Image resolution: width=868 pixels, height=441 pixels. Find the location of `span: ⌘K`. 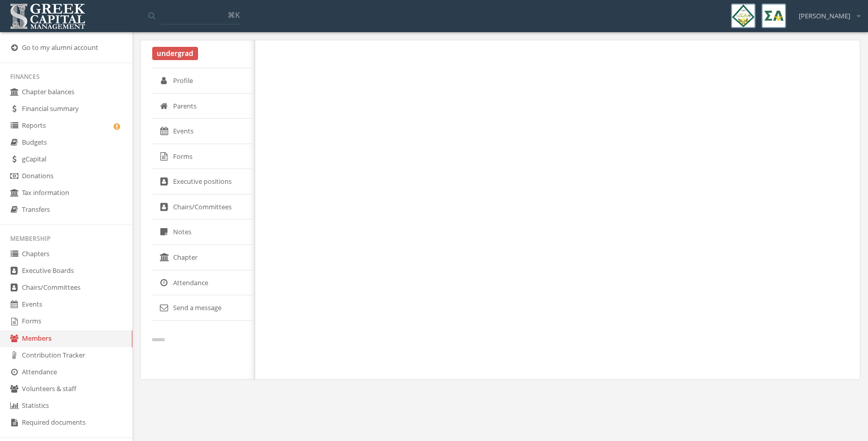

span: ⌘K is located at coordinates (234, 15).